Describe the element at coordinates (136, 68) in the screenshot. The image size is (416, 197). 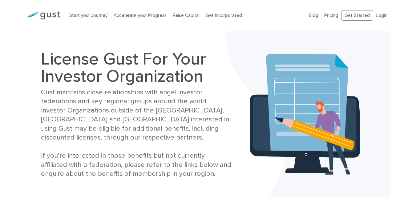
I see `h1: License Gust For Your Investor Organization` at that location.